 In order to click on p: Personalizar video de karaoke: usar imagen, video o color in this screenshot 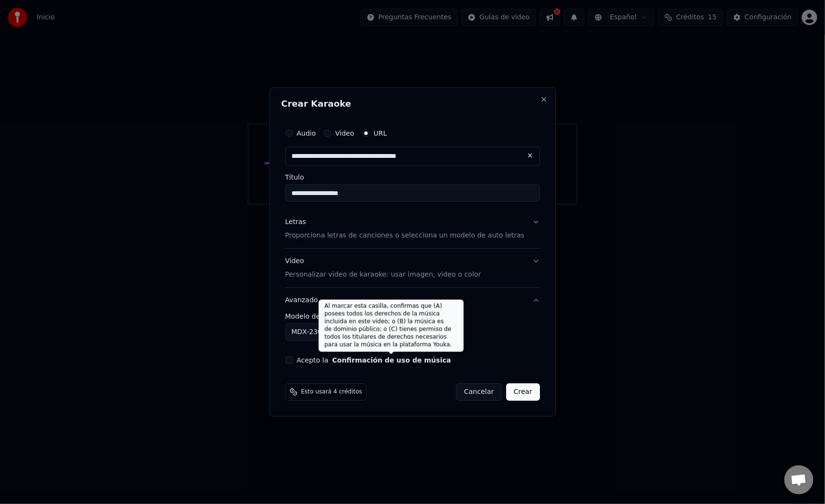, I will do `click(383, 275)`.